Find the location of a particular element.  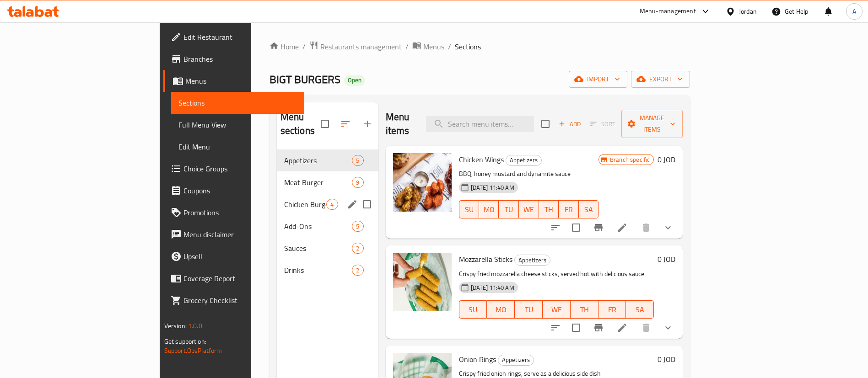

div: Sauces2 is located at coordinates (327, 248).